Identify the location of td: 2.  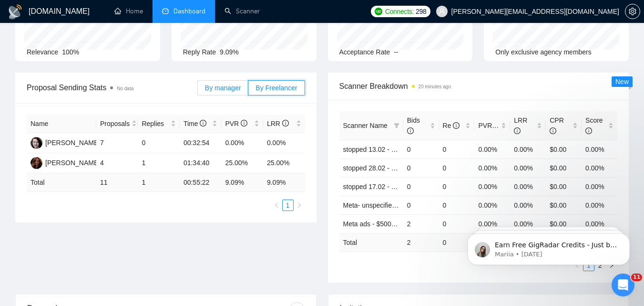
(421, 224).